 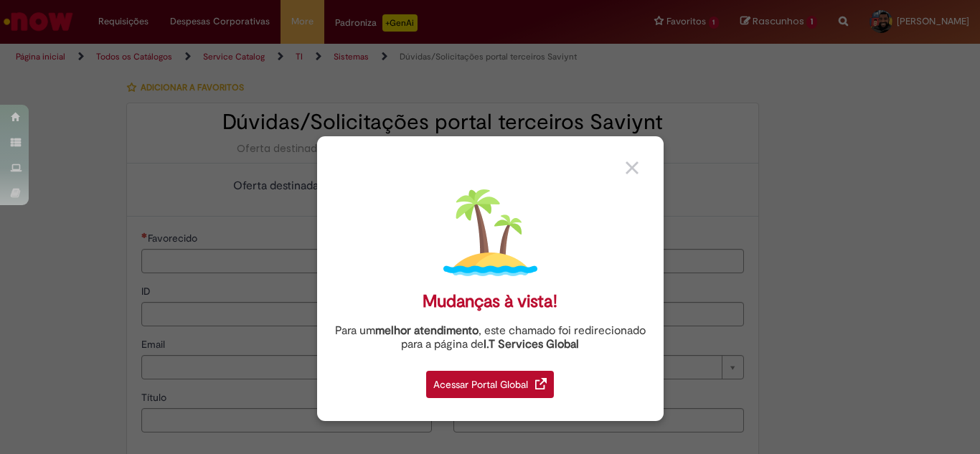 I want to click on img: redirect_link.png, so click(x=541, y=383).